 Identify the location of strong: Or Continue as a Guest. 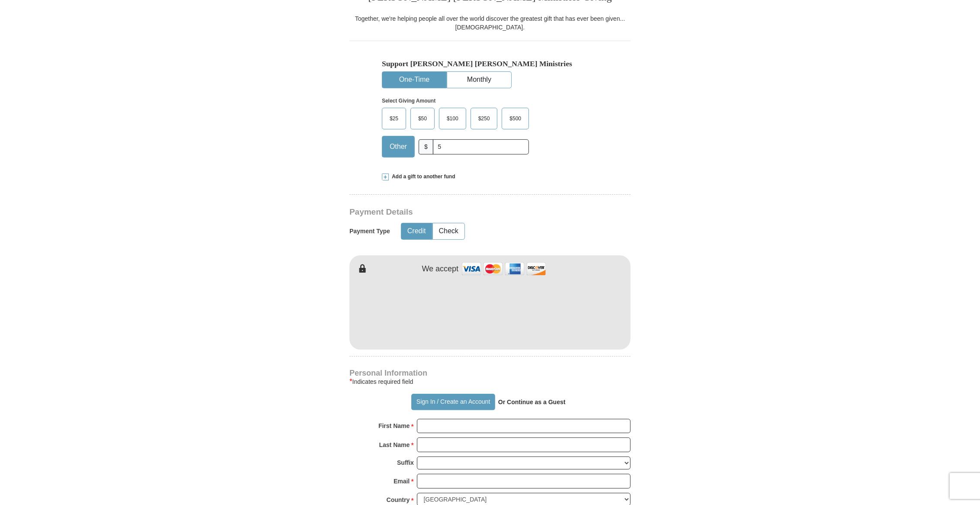
(532, 402).